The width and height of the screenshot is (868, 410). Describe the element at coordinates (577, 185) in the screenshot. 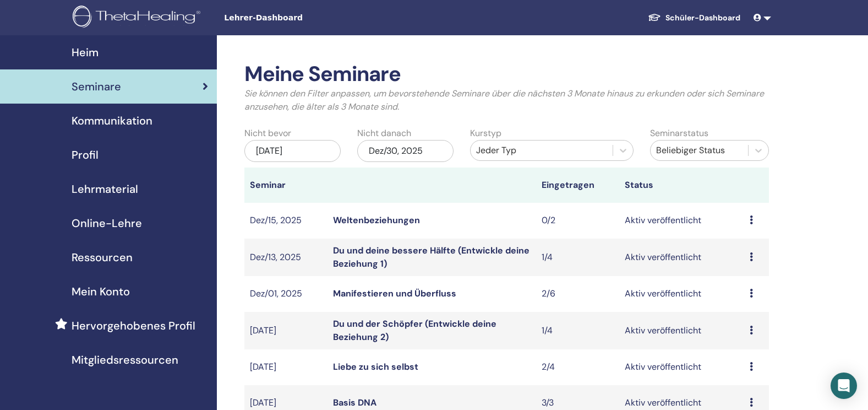

I see `th: Eingetragen` at that location.